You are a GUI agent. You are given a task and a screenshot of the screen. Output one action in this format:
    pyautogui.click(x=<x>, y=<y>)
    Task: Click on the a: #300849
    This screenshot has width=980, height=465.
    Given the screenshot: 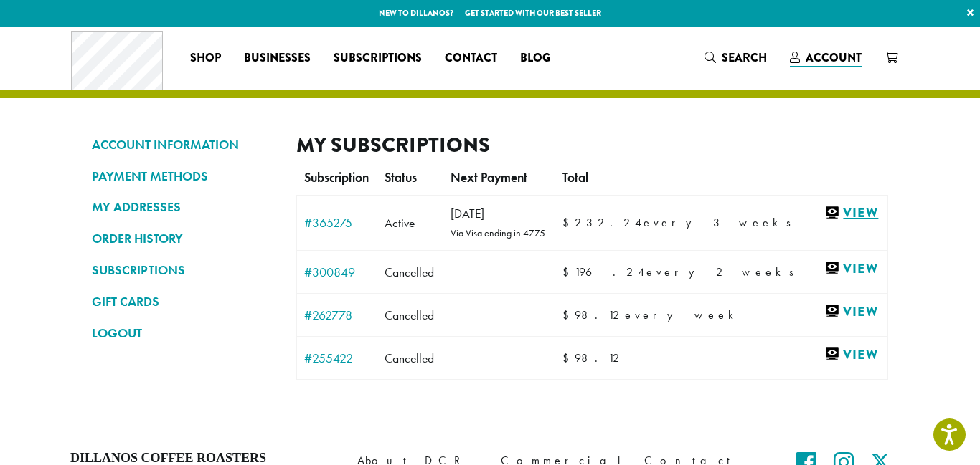 What is the action you would take?
    pyautogui.click(x=337, y=273)
    